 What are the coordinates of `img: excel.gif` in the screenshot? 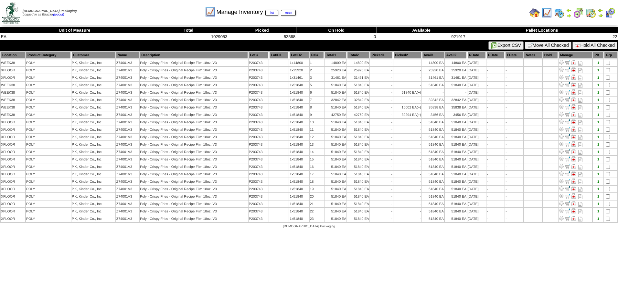 It's located at (494, 46).